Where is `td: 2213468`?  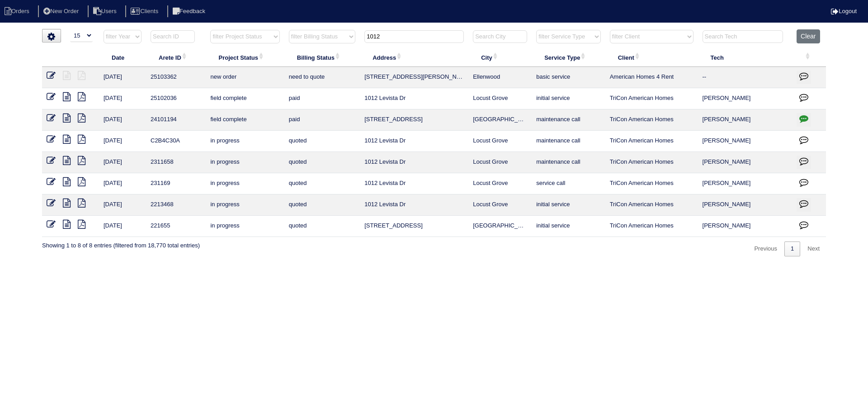
td: 2213468 is located at coordinates (176, 205).